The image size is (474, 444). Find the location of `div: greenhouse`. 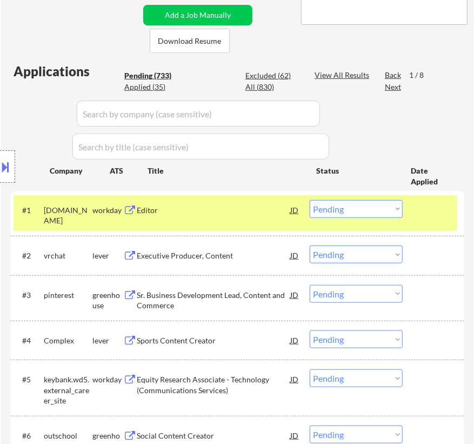

div: greenhouse is located at coordinates (108, 300).